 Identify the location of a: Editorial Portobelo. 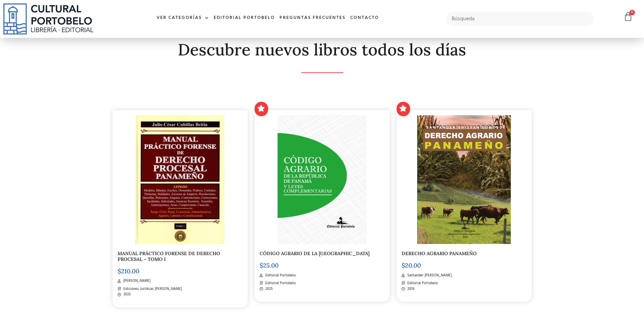
(244, 18).